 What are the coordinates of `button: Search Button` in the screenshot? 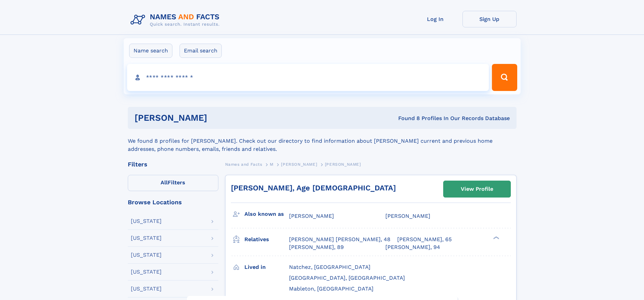 It's located at (504, 78).